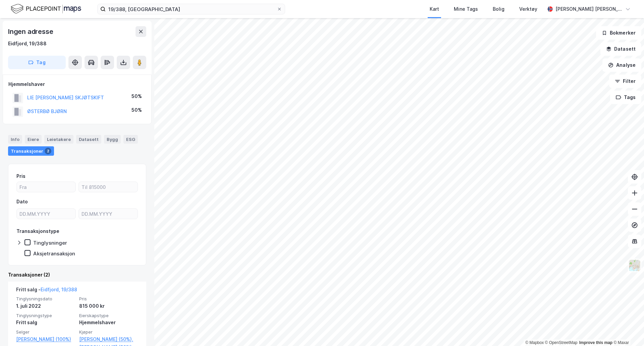 The image size is (644, 346). I want to click on span: Pris, so click(109, 299).